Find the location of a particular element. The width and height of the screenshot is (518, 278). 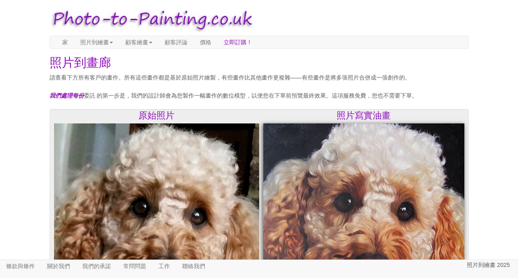

font: 顧客評論 is located at coordinates (176, 42).